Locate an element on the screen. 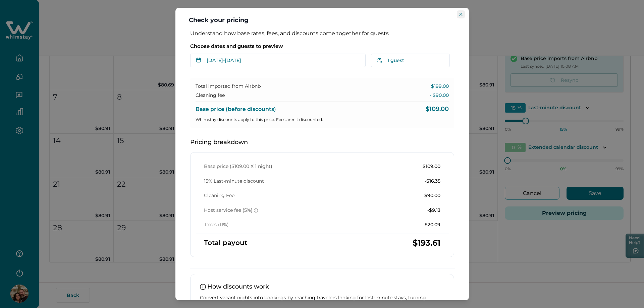 This screenshot has height=308, width=644. p: $199.00 is located at coordinates (440, 86).